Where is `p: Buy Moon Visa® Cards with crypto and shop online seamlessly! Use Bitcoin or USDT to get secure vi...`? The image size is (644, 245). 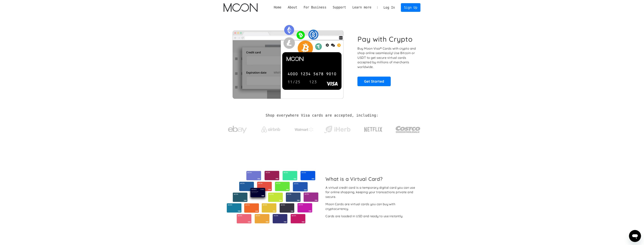
p: Buy Moon Visa® Cards with crypto and shop online seamlessly! Use Bitcoin or USDT to get secure vi... is located at coordinates (387, 58).